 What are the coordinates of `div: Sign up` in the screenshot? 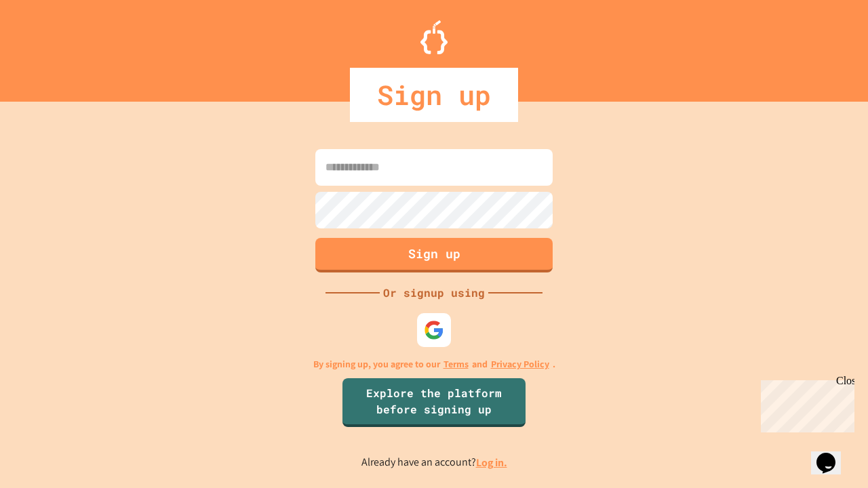 It's located at (434, 95).